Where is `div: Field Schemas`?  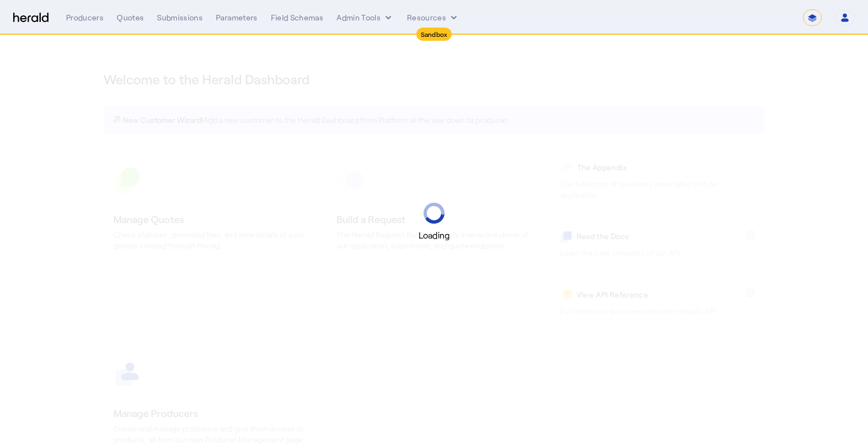 div: Field Schemas is located at coordinates (297, 18).